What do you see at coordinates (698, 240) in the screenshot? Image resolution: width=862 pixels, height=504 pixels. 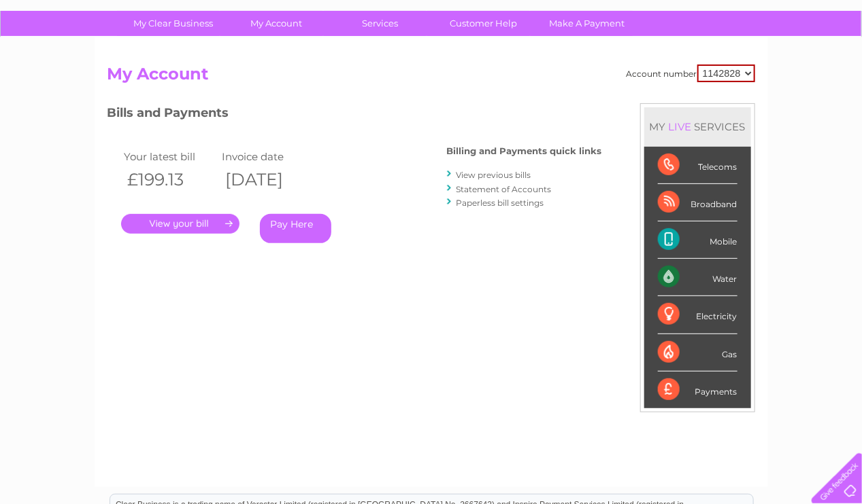 I see `div: Mobile` at bounding box center [698, 240].